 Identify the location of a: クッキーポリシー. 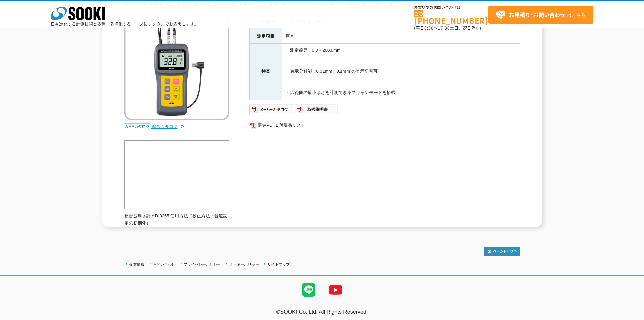
(244, 265).